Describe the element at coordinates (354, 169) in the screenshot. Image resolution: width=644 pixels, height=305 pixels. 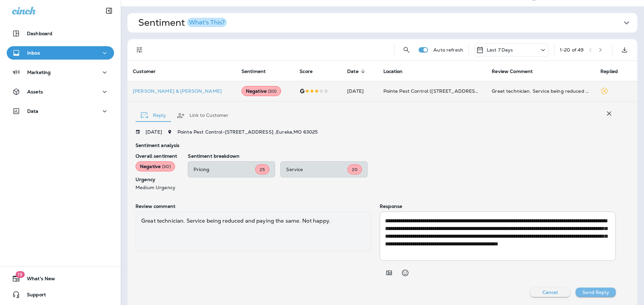
I see `span: 20` at that location.